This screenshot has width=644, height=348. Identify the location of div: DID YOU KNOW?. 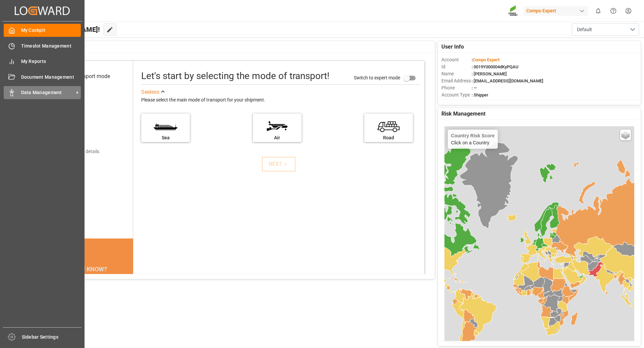
(85, 269).